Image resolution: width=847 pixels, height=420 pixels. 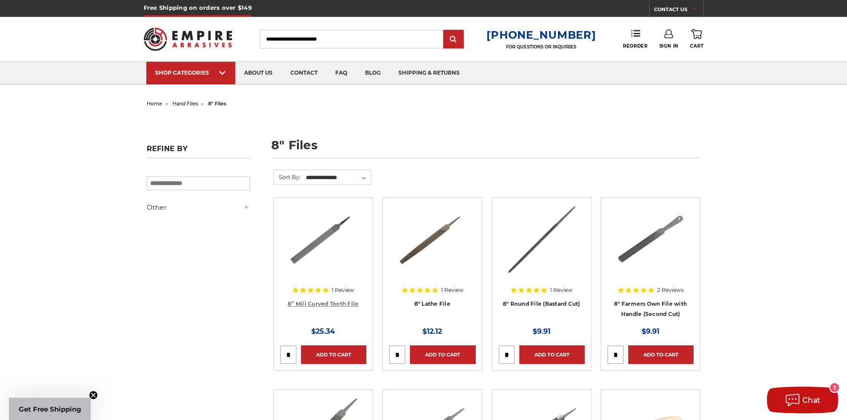 I want to click on a: contact, so click(x=304, y=73).